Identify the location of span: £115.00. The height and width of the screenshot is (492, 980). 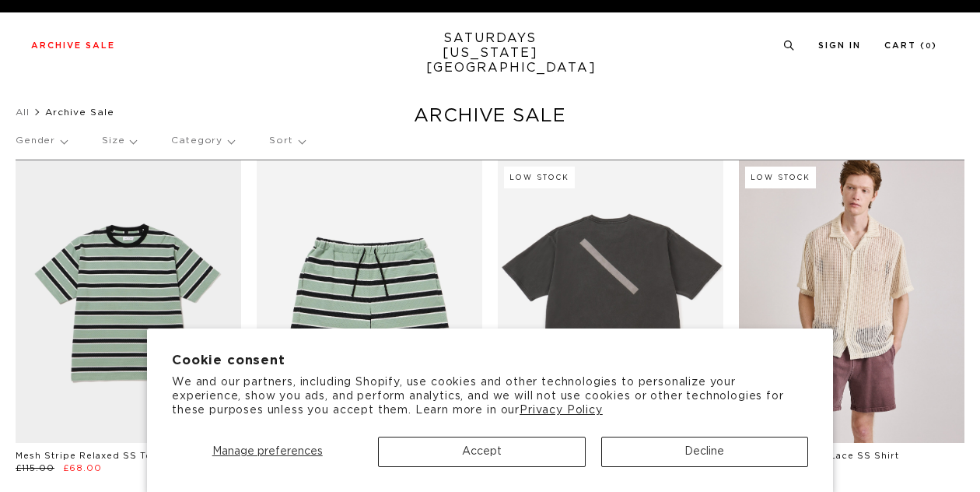
(35, 468).